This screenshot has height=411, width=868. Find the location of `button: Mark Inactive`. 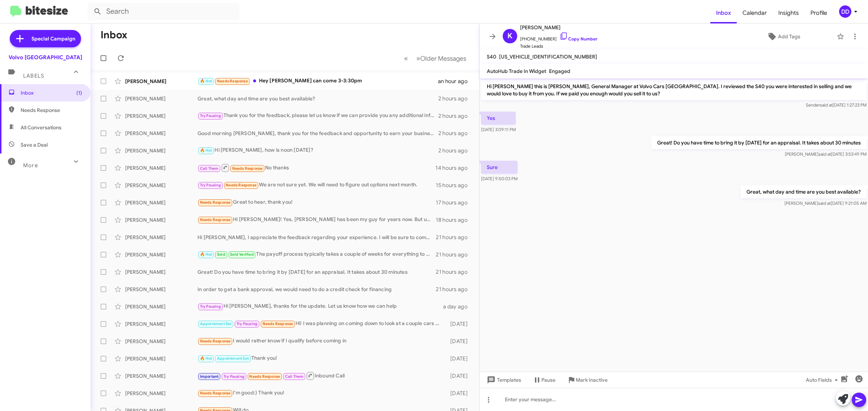

button: Mark Inactive is located at coordinates (587, 380).